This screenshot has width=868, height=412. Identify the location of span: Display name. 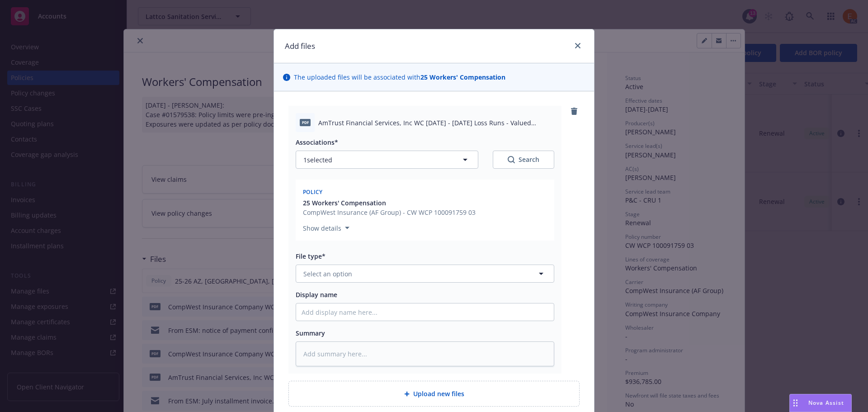
(317, 294).